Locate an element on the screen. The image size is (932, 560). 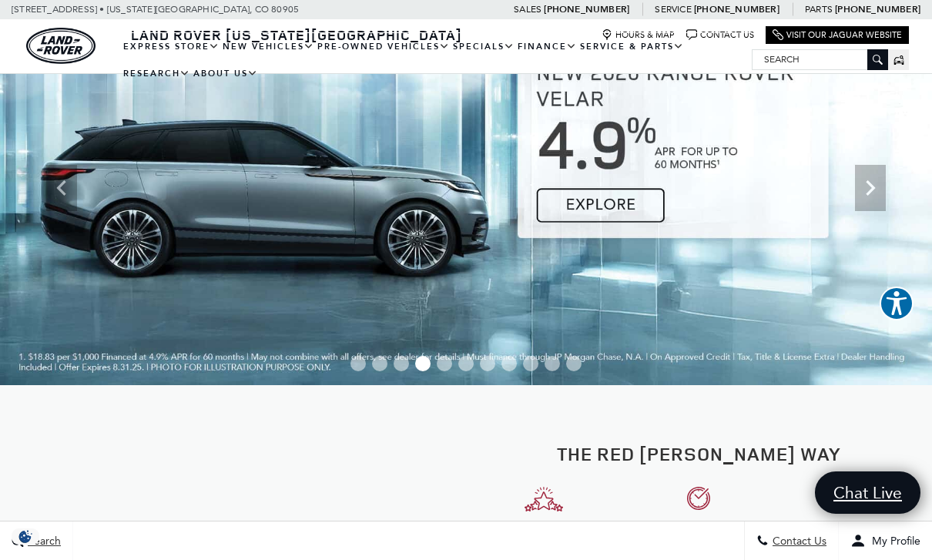
span: Go to slide 4 is located at coordinates (423, 364).